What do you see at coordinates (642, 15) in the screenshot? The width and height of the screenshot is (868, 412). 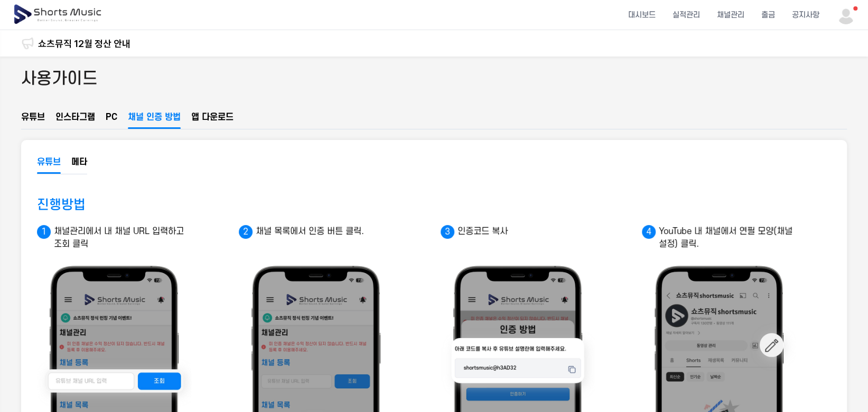 I see `a: 대시보드` at bounding box center [642, 15].